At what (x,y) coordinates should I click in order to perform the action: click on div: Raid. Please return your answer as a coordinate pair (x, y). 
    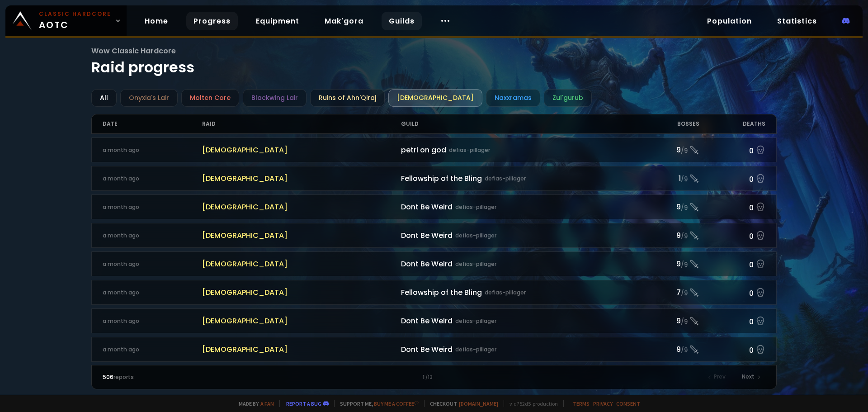
    Looking at the image, I should click on (302, 124).